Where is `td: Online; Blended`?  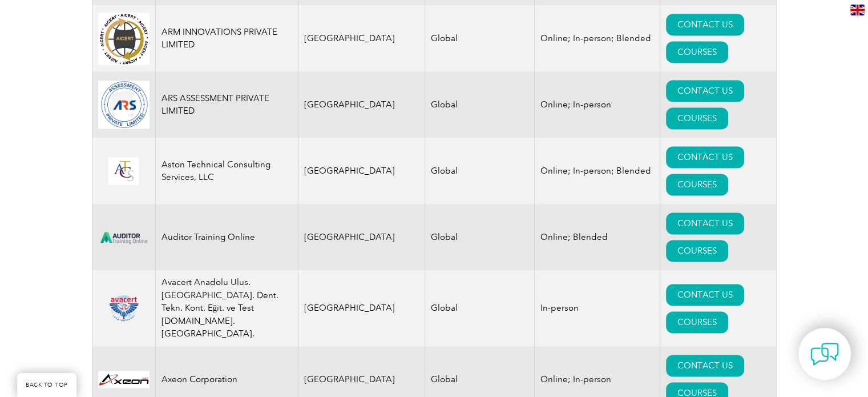
td: Online; Blended is located at coordinates (598, 237).